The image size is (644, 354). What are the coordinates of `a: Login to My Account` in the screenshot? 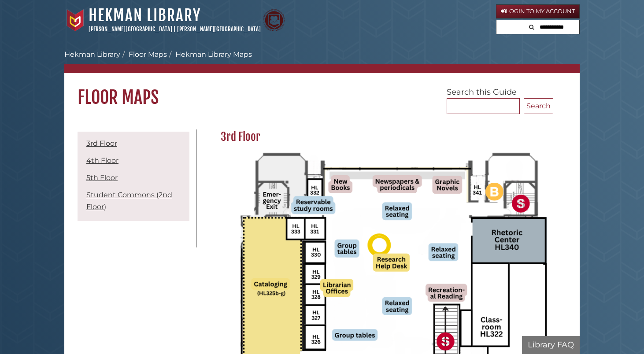 It's located at (538, 11).